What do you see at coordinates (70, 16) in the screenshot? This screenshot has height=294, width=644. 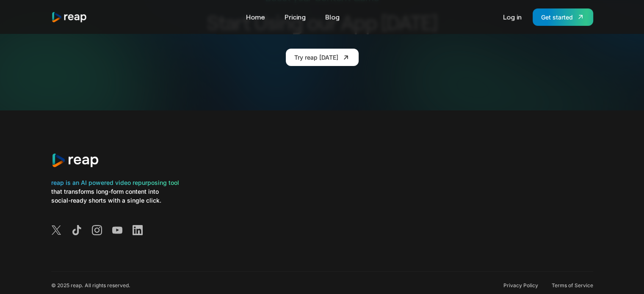 I see `img: reap logo` at bounding box center [70, 16].